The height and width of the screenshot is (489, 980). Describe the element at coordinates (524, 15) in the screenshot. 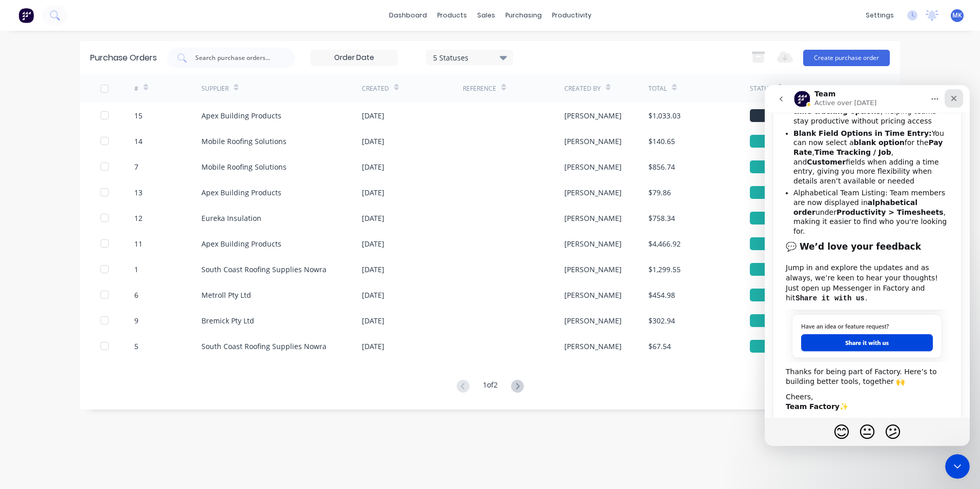

I see `div: purchasing` at that location.